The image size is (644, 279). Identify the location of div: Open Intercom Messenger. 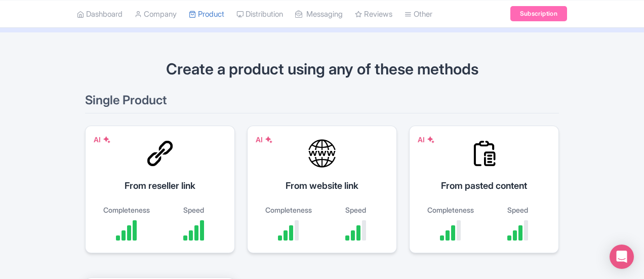
(622, 257).